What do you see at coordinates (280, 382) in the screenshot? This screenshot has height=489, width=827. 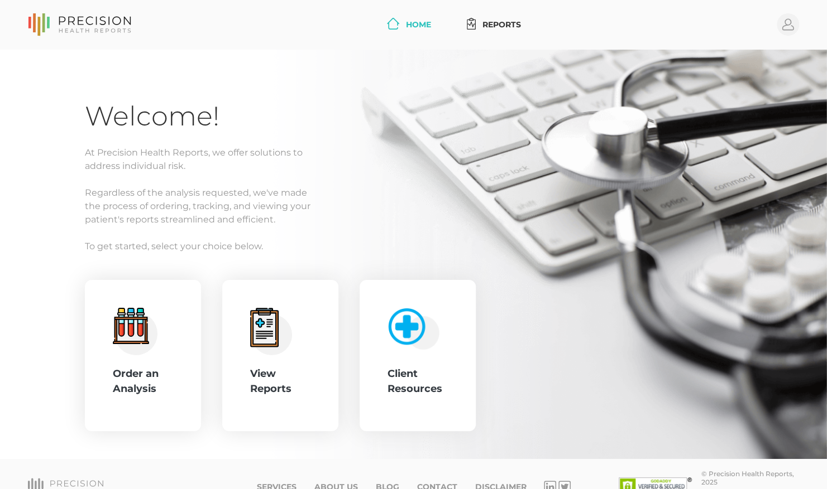 I see `div: View Reports` at bounding box center [280, 382].